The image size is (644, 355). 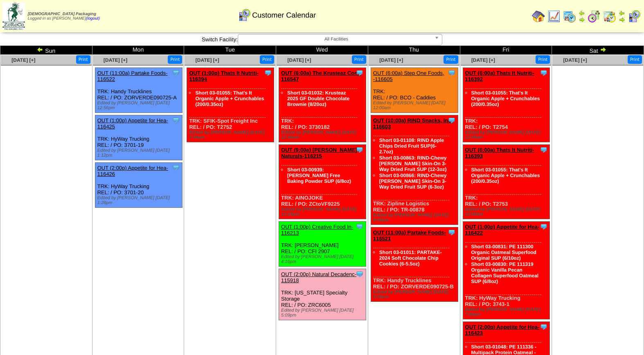 What do you see at coordinates (322, 105) in the screenshot?
I see `div: TRK: REL: / PO: 3730182` at bounding box center [322, 105].